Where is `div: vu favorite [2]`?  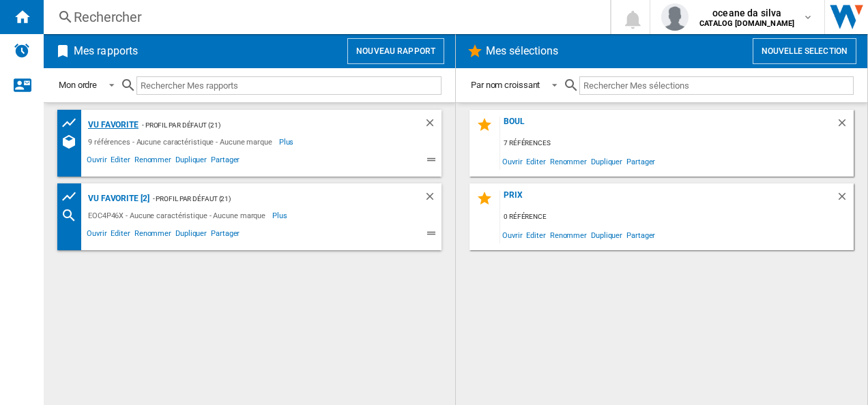
div: vu favorite [2] is located at coordinates (117, 198).